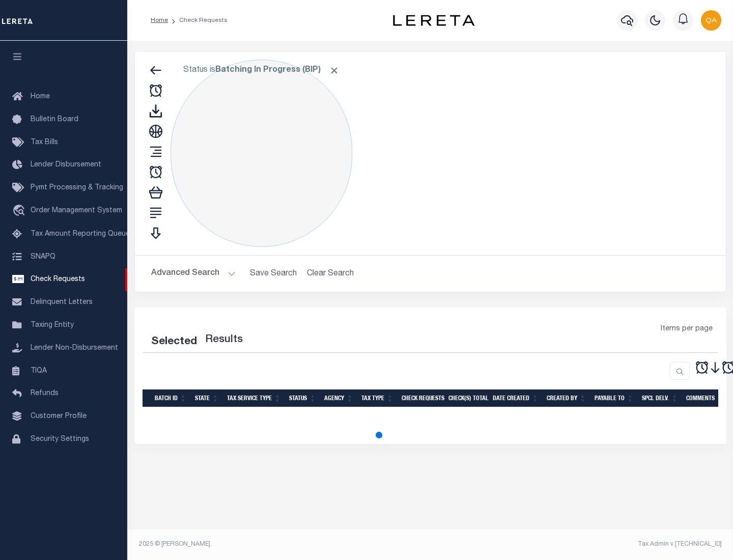 This screenshot has height=560, width=733. What do you see at coordinates (38, 371) in the screenshot?
I see `span: TIQA` at bounding box center [38, 371].